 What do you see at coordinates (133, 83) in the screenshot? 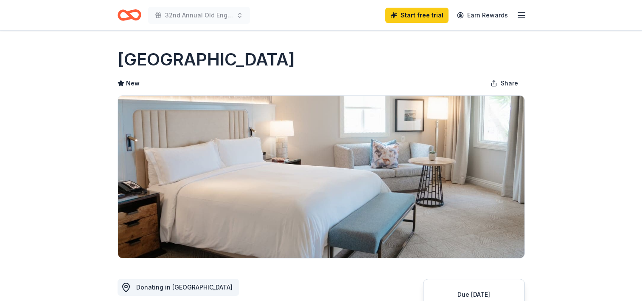
I see `span: New` at bounding box center [133, 83].